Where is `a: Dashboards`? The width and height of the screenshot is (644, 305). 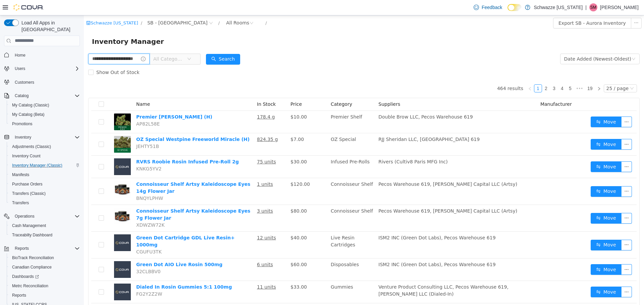 a: Dashboards is located at coordinates (45, 277).